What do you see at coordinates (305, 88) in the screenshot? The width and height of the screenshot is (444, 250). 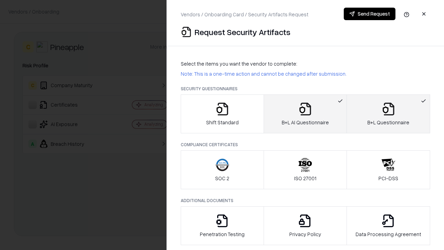 I see `p: Security Questionnaires` at bounding box center [305, 88].